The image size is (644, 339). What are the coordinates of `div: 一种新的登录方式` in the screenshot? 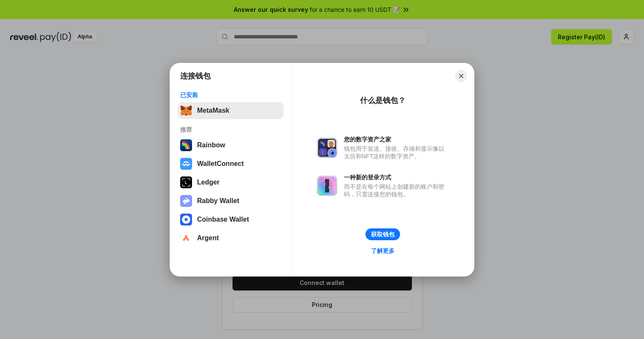 It's located at (397, 177).